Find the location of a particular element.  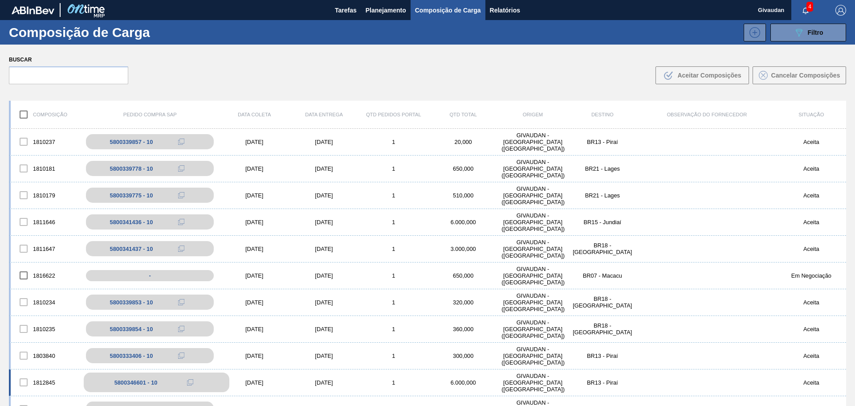

div: 5800341437 - 10 is located at coordinates (131, 249).